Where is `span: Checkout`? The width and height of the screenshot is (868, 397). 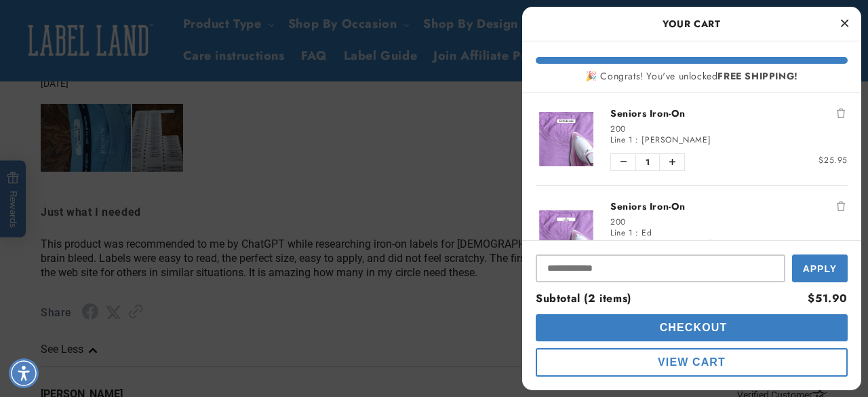
span: Checkout is located at coordinates (692, 327).